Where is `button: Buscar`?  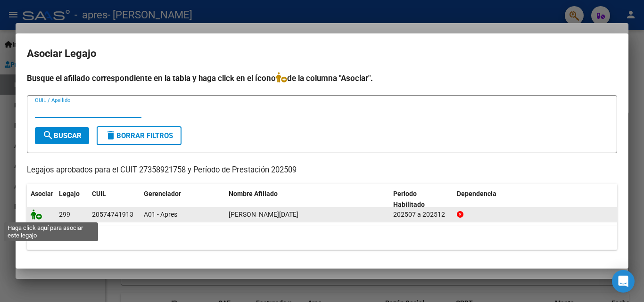 button: Buscar is located at coordinates (62, 136).